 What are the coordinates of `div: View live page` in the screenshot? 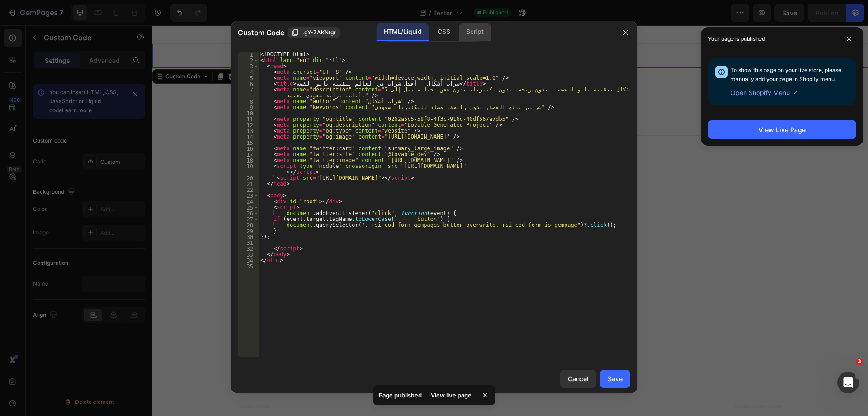 It's located at (451, 395).